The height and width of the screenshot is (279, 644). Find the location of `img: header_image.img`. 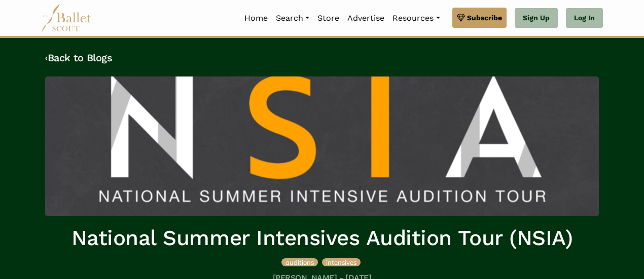

img: header_image.img is located at coordinates (322, 146).